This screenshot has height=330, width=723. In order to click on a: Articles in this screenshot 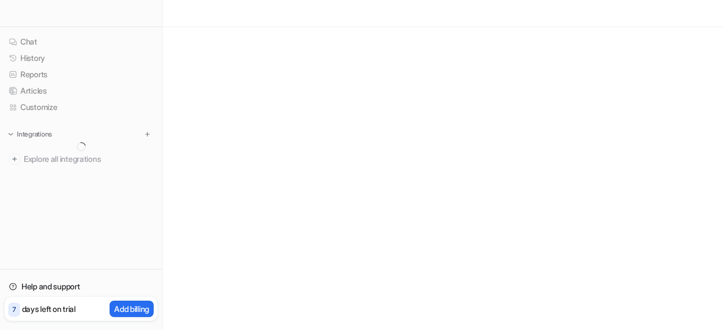, I will do `click(81, 91)`.